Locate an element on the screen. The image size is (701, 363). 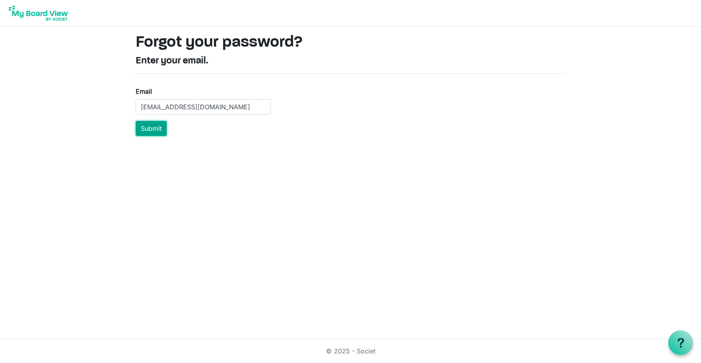
img: My Board View Logo is located at coordinates (38, 13).